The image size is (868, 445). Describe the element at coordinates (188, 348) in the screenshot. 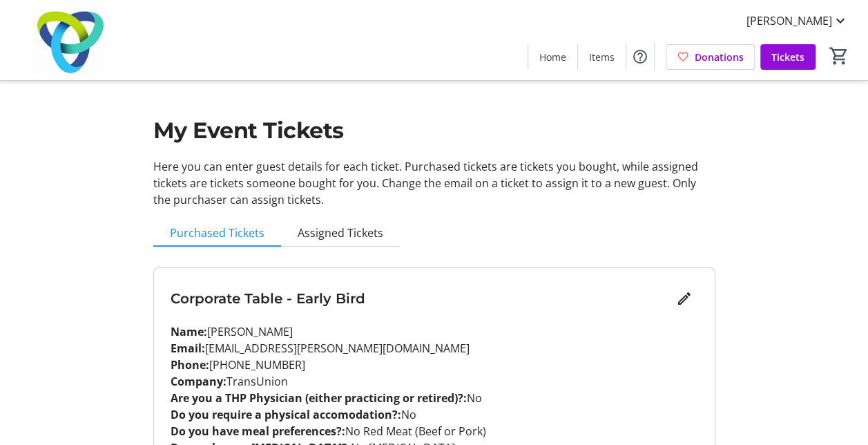

I see `strong: Email:` at that location.